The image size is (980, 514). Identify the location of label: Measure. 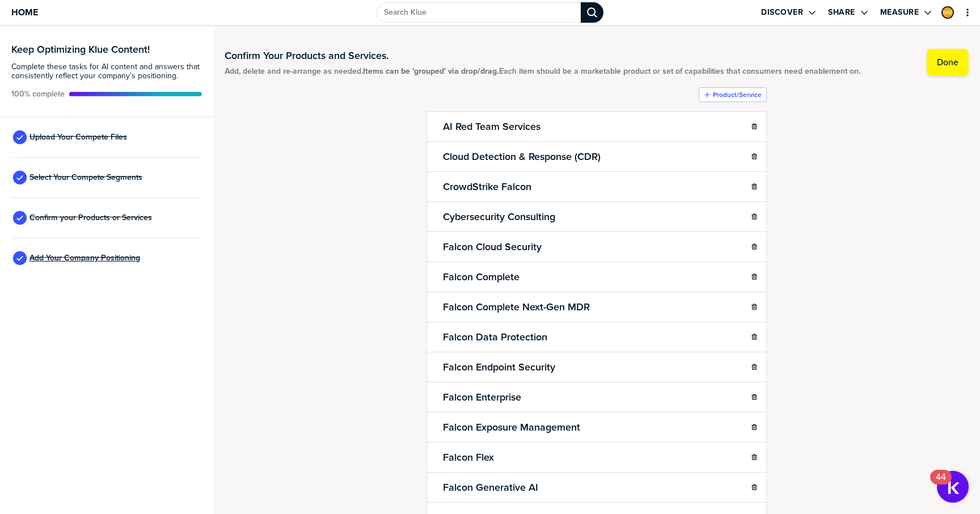
(899, 13).